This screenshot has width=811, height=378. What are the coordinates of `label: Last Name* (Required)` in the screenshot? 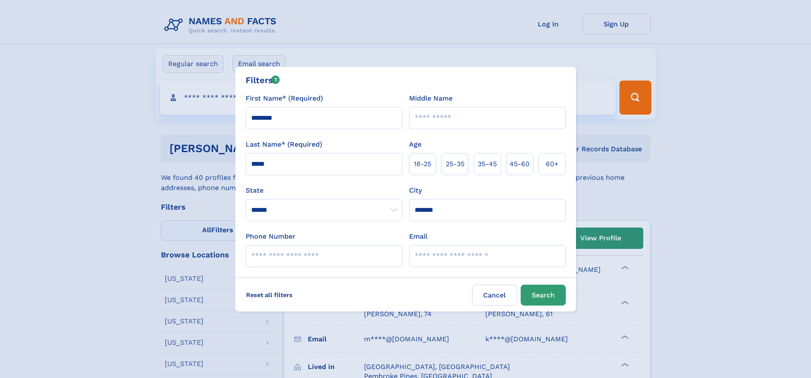 It's located at (284, 144).